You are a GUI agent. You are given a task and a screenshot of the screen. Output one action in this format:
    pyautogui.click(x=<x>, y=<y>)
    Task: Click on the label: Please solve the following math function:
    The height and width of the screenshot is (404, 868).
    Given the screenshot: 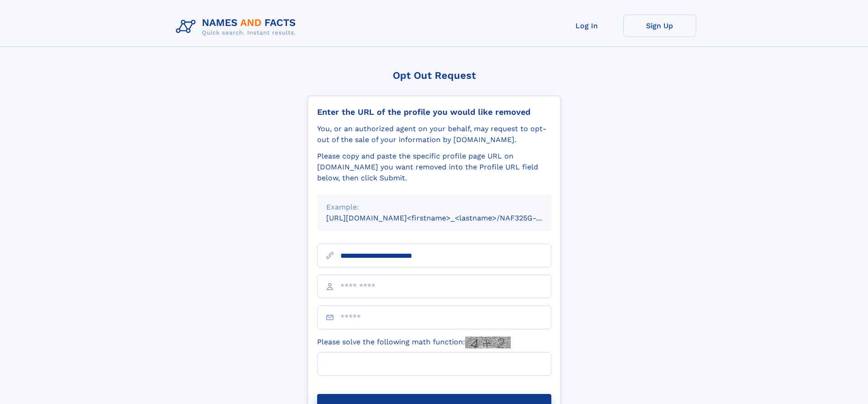 What is the action you would take?
    pyautogui.click(x=414, y=342)
    